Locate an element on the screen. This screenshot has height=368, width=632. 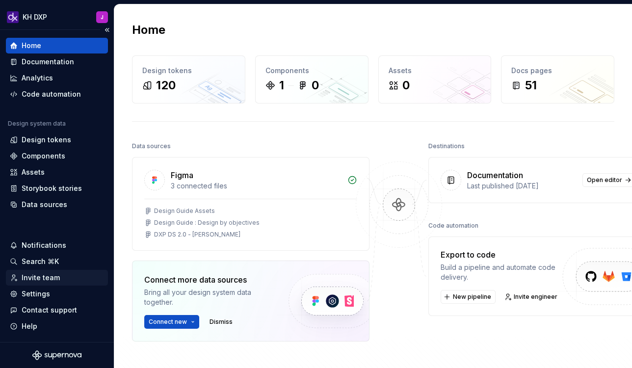
img: 0784b2da-6f85-42e6-8793-4468946223dc.png is located at coordinates (13, 17).